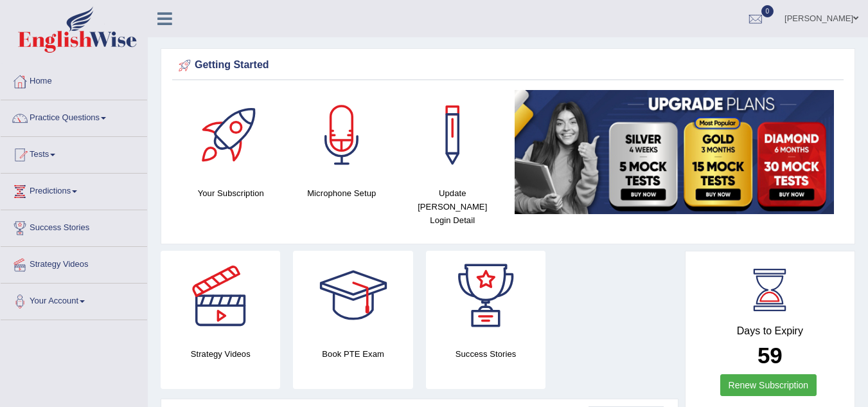  Describe the element at coordinates (342, 193) in the screenshot. I see `h4: Microphone Setup` at that location.